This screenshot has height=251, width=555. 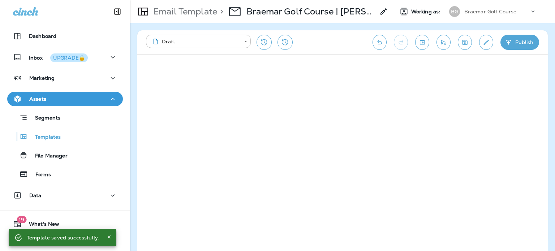 What do you see at coordinates (65, 99) in the screenshot?
I see `button: Assets` at bounding box center [65, 99].